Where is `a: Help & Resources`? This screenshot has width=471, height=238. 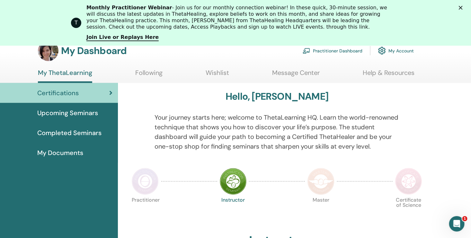
a: Help & Resources is located at coordinates (388, 75).